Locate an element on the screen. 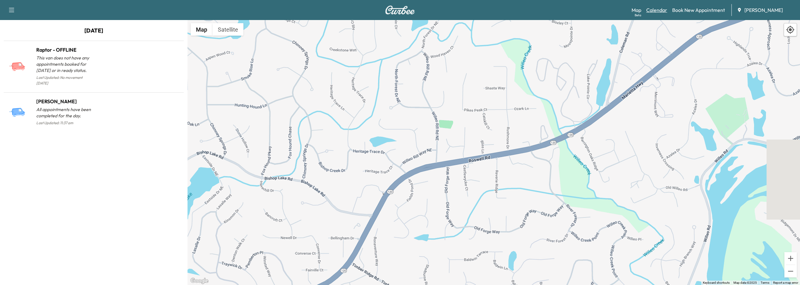 The height and width of the screenshot is (285, 800). a: Terms (opens in new tab) is located at coordinates (765, 282).